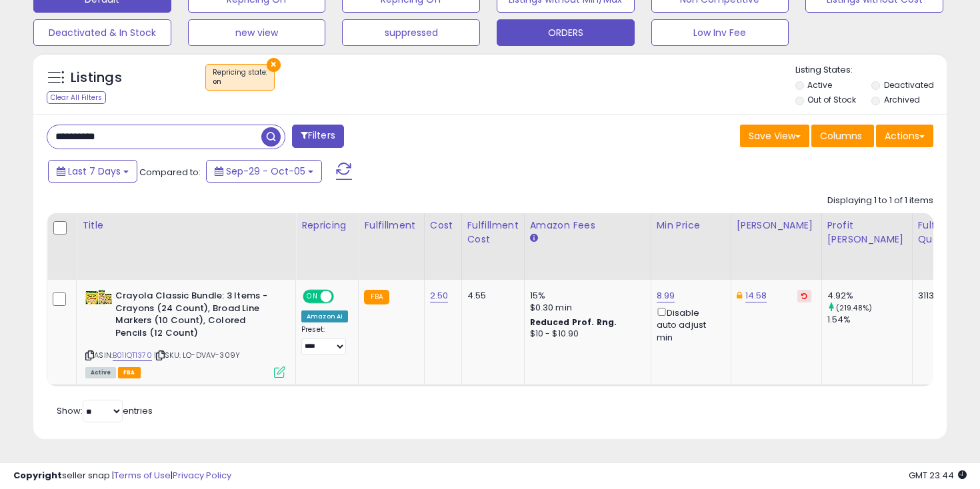  I want to click on span: | SKU: LO-DVAV-309Y, so click(197, 355).